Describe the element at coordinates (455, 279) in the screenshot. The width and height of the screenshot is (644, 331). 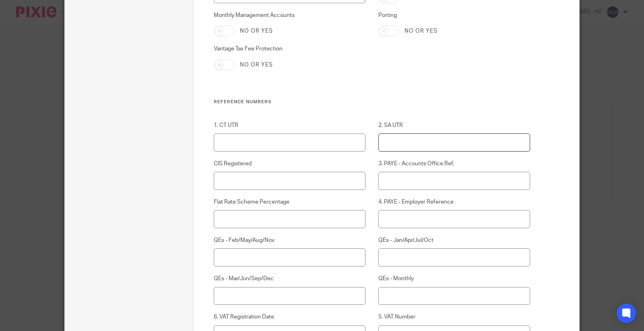
I see `label: QEs - Monthly` at that location.